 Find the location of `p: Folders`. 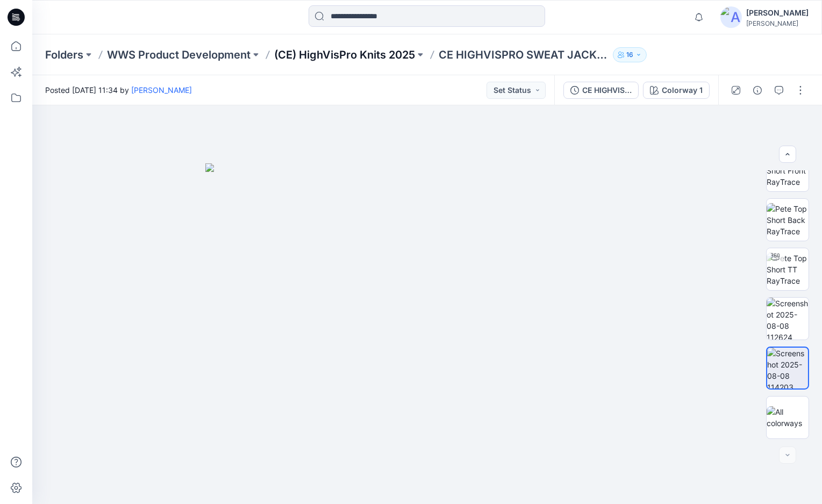

p: Folders is located at coordinates (64, 55).